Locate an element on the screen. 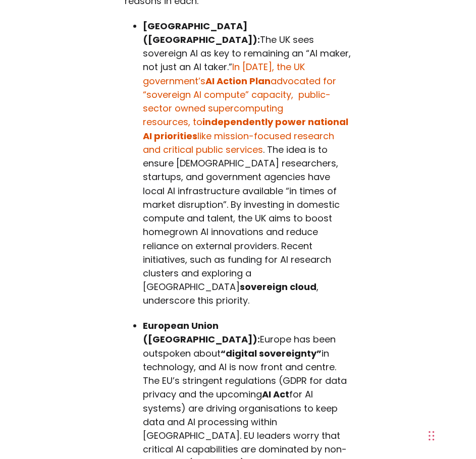  strong: independently power national AI priorities is located at coordinates (245, 128).